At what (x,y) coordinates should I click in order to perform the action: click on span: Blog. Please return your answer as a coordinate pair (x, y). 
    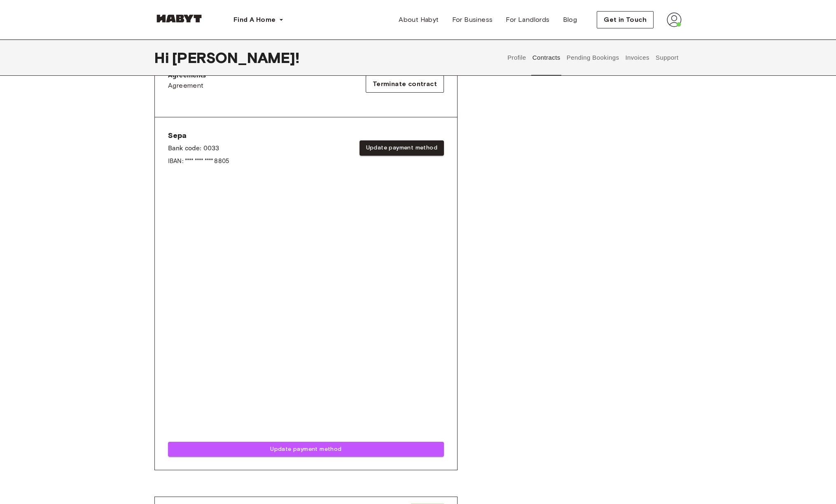
    Looking at the image, I should click on (570, 20).